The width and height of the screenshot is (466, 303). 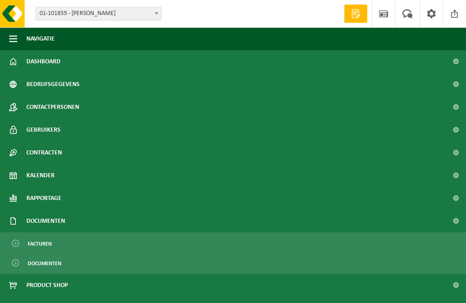 What do you see at coordinates (40, 244) in the screenshot?
I see `span: Facturen` at bounding box center [40, 244].